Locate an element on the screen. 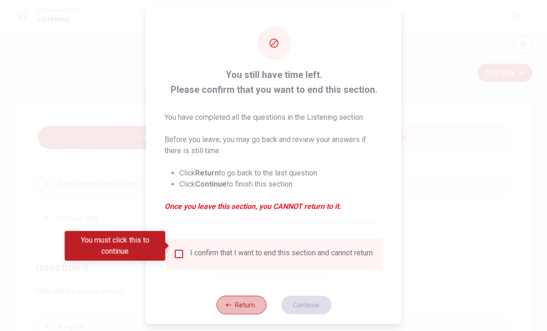 This screenshot has height=331, width=547. strong: Return is located at coordinates (207, 172).